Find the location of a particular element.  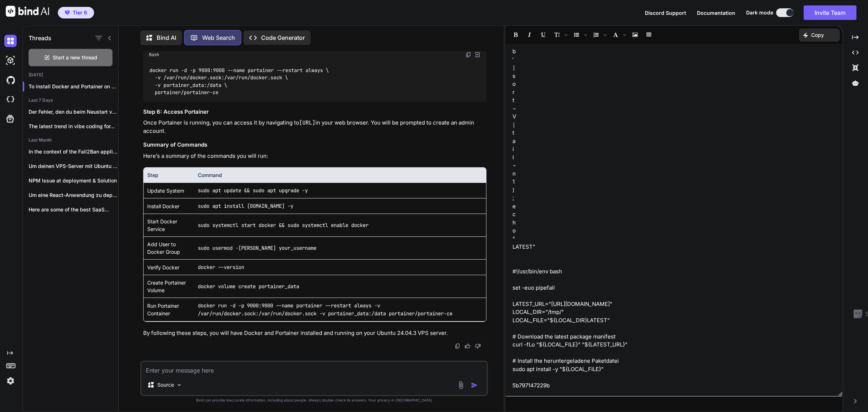

td: Verify Docker is located at coordinates (169, 267).